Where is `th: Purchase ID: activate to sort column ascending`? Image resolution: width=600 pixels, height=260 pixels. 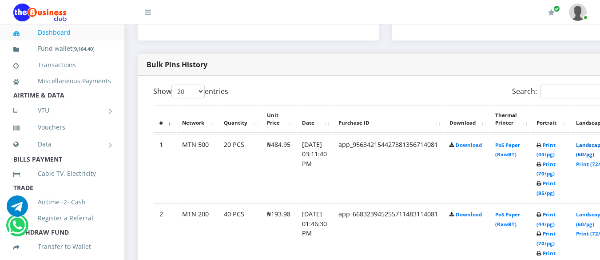 th: Purchase ID: activate to sort column ascending is located at coordinates (388, 119).